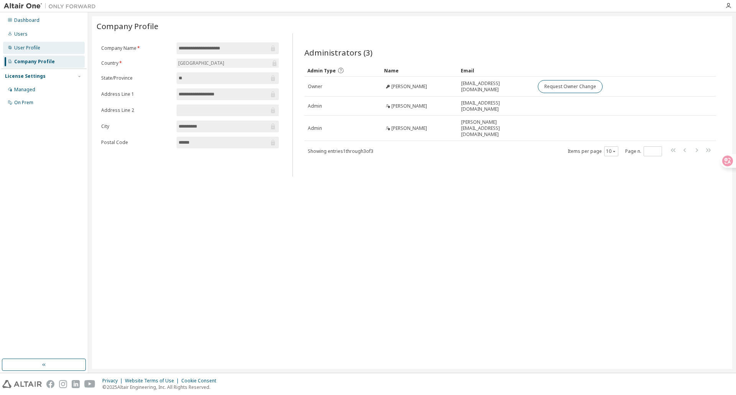 The image size is (736, 395). I want to click on p: © 2025 Altair Engineering, Inc. All Rights Reserved., so click(161, 387).